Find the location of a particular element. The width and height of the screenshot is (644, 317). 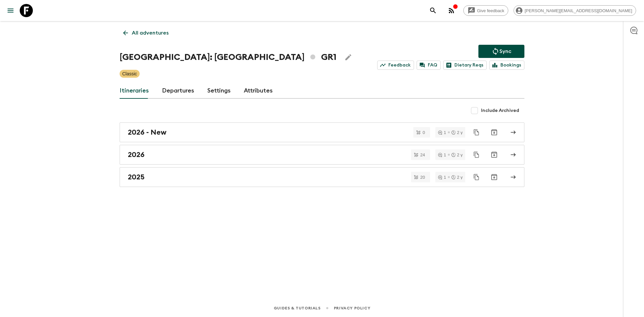

h2: 2025 is located at coordinates (136, 177).